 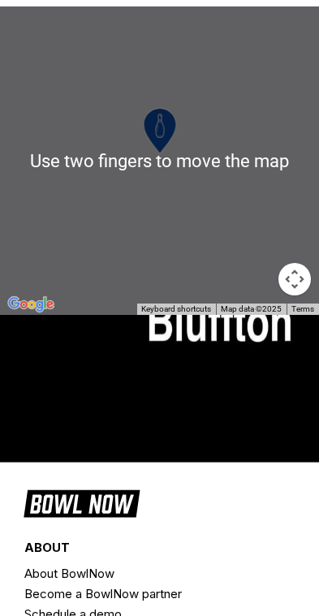 What do you see at coordinates (159, 573) in the screenshot?
I see `a: About BowlNow` at bounding box center [159, 573].